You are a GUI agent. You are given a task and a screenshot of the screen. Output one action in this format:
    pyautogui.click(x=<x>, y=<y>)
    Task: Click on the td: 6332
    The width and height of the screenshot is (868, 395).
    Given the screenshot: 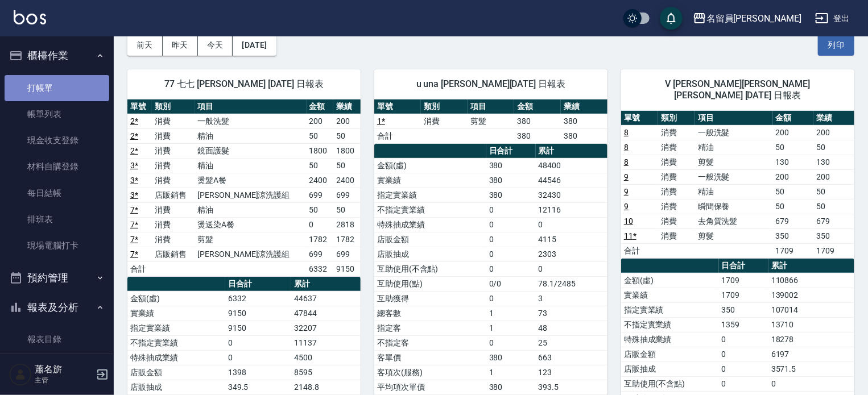 What is the action you would take?
    pyautogui.click(x=258, y=298)
    